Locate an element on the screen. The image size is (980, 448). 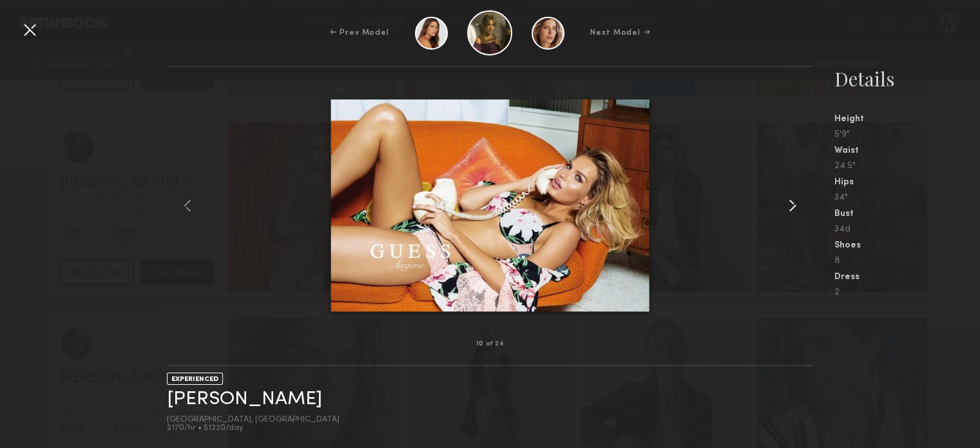
div: Height is located at coordinates (906, 119).